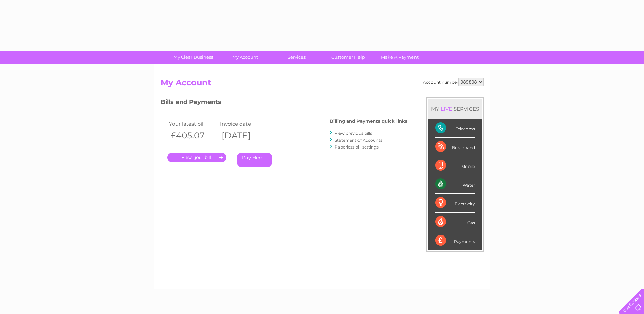 The width and height of the screenshot is (644, 314). Describe the element at coordinates (254, 160) in the screenshot. I see `a: Pay Here` at that location.